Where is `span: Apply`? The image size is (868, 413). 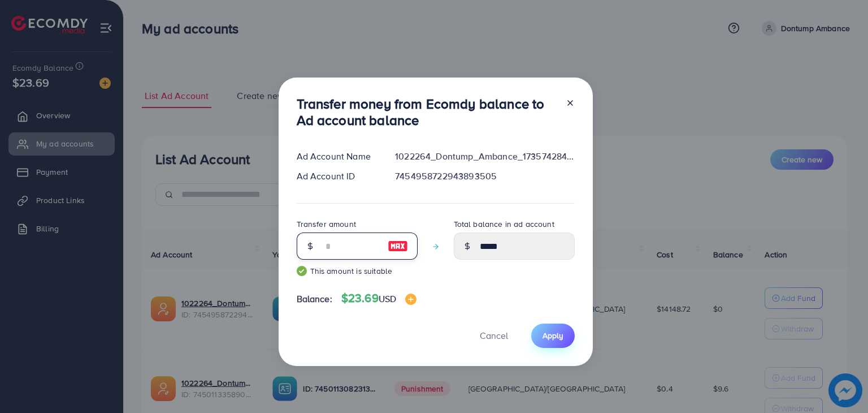
span: Apply is located at coordinates (552, 336).